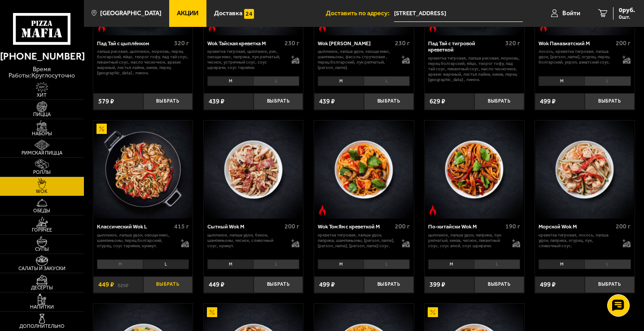 This screenshot has height=331, width=644. I want to click on img: Сытный Wok M, so click(253, 169).